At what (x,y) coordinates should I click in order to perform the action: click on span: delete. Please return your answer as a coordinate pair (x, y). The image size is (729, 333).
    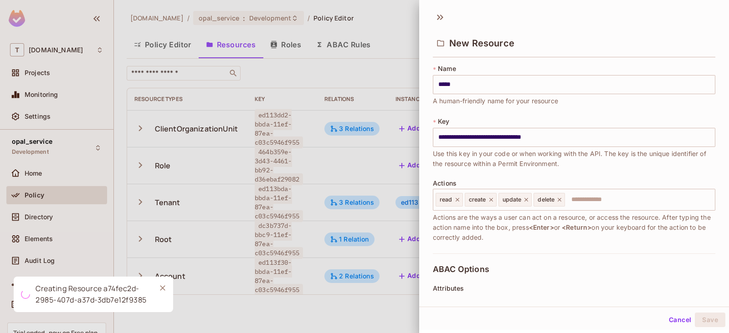
    Looking at the image, I should click on (546, 200).